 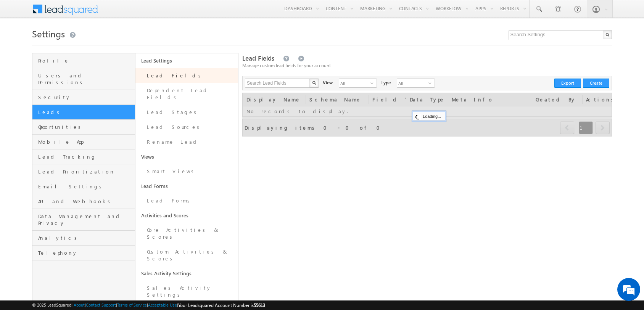 What do you see at coordinates (186, 112) in the screenshot?
I see `a: Lead Stages` at bounding box center [186, 112].